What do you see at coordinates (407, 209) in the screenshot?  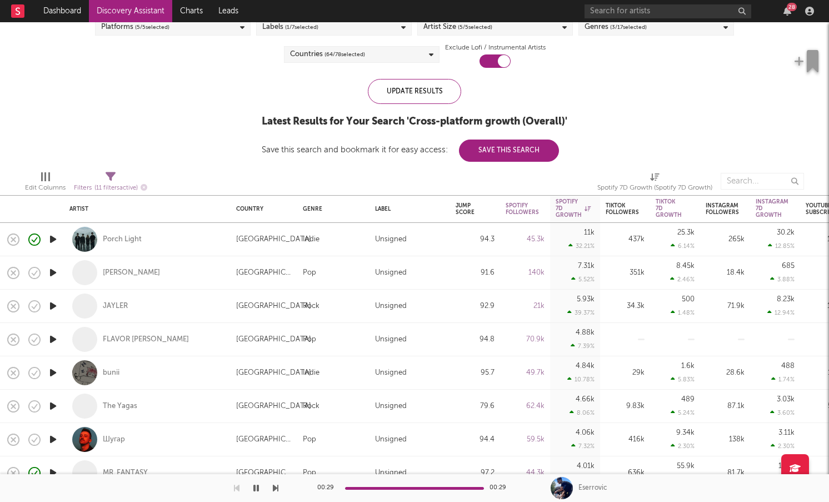 I see `div: Label` at bounding box center [407, 209].